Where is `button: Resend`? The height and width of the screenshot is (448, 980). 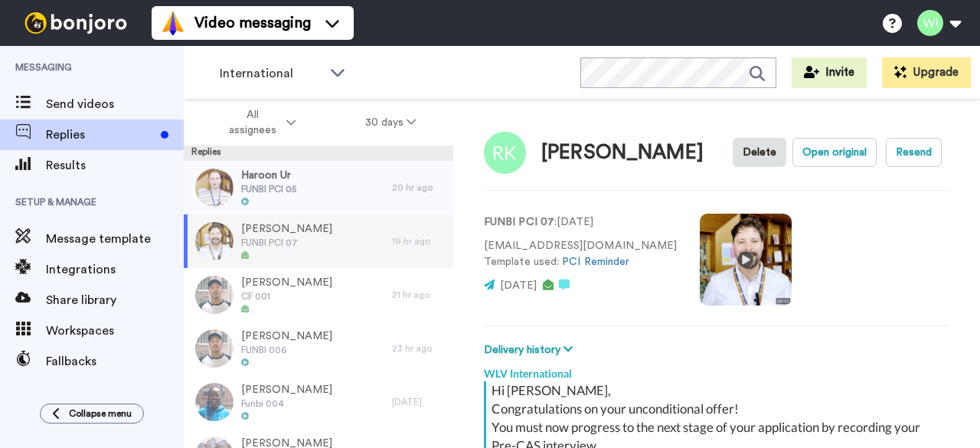
button: Resend is located at coordinates (913, 152).